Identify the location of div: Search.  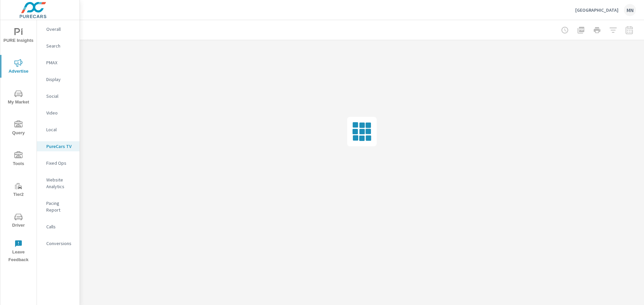
(58, 46).